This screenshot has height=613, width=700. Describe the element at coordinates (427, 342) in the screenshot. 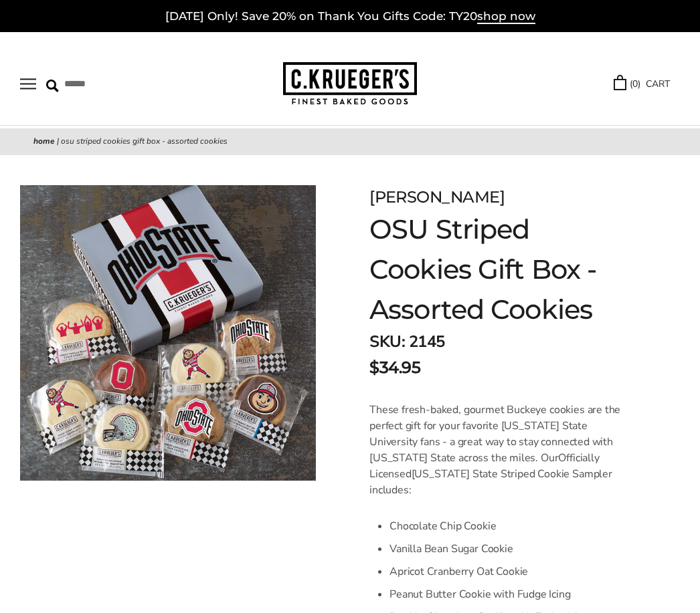

I see `span: 2145` at that location.